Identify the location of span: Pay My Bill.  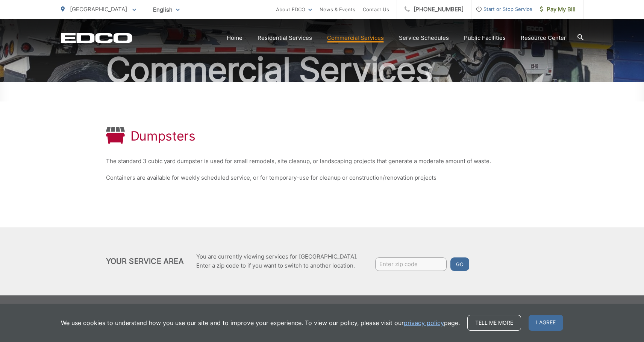
(557, 9).